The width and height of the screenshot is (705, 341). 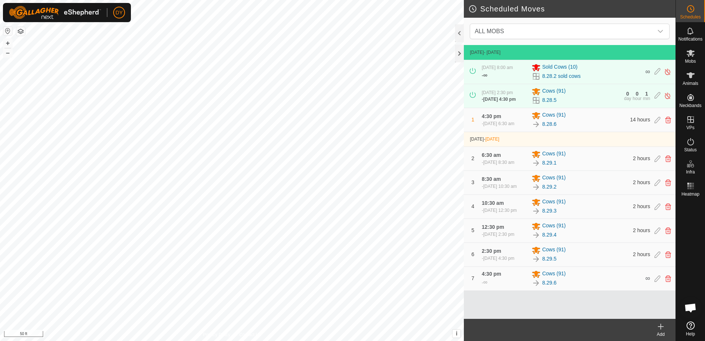 What do you see at coordinates (493, 203) in the screenshot?
I see `span: 10:30 am` at bounding box center [493, 203].